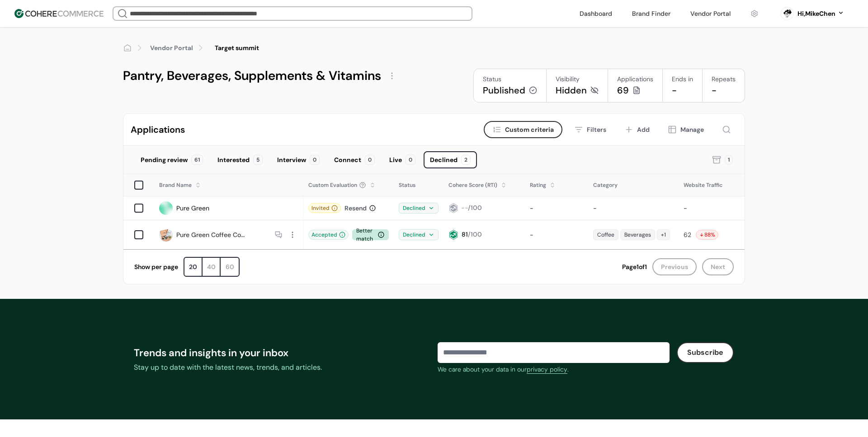 This screenshot has height=437, width=868. I want to click on div: 61, so click(197, 160).